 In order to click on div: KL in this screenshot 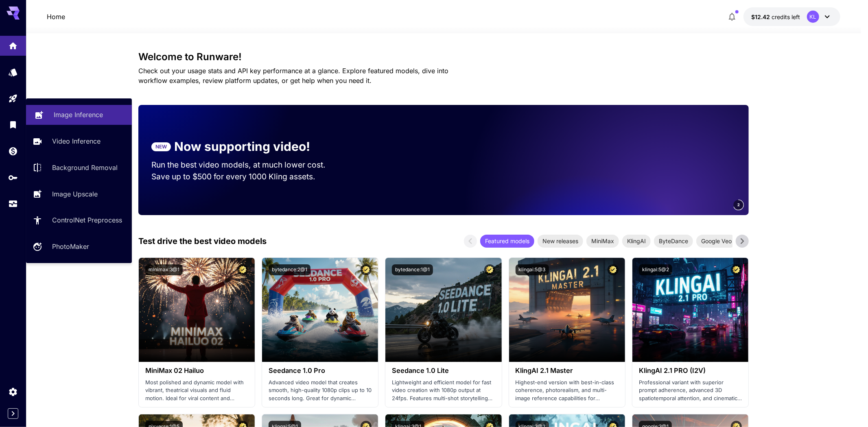, I will do `click(813, 17)`.